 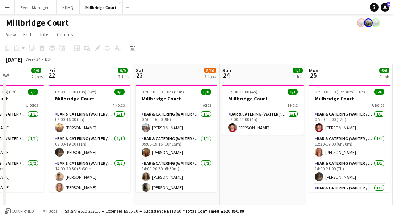 I want to click on app-job-card: 07:00-11:00 (4h)1/1Millbridge Court1 RoleBar & Catering (Waiter / waitress)1/107:00-11:00 (4h)[PE..., so click(x=263, y=110).